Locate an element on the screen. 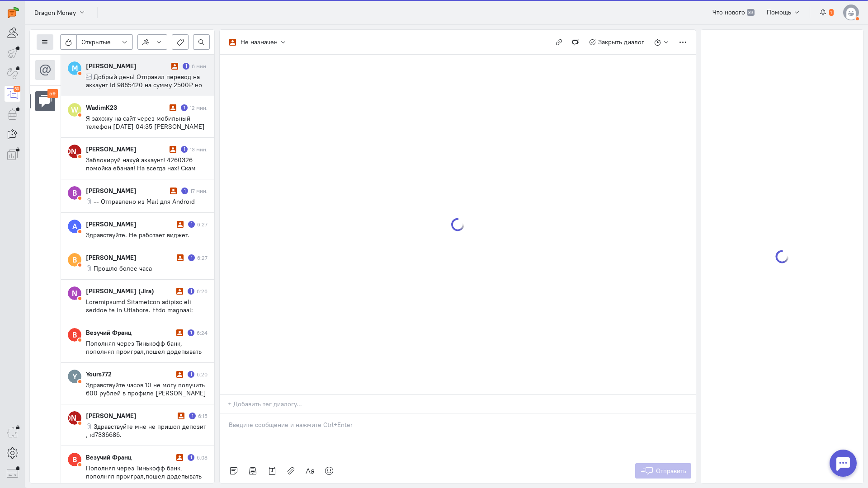 The image size is (868, 488). img: default-v4.png is located at coordinates (851, 12).